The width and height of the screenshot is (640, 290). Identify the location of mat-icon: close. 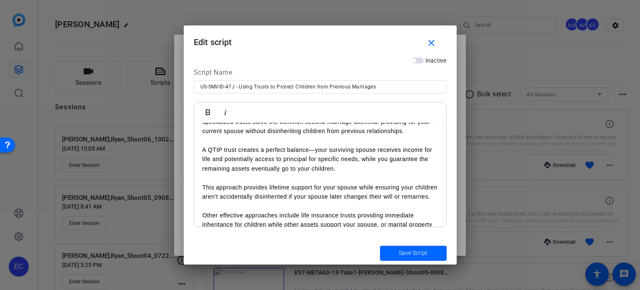
(431, 43).